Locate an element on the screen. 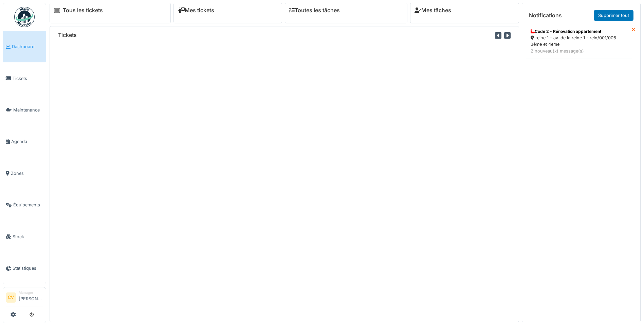 Image resolution: width=644 pixels, height=326 pixels. a: Zones is located at coordinates (24, 173).